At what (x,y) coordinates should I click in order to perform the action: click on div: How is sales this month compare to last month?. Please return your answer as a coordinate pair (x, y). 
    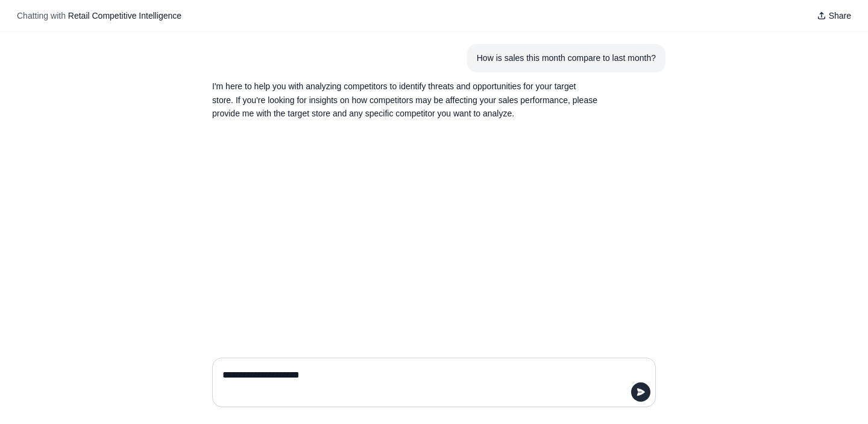
    Looking at the image, I should click on (566, 58).